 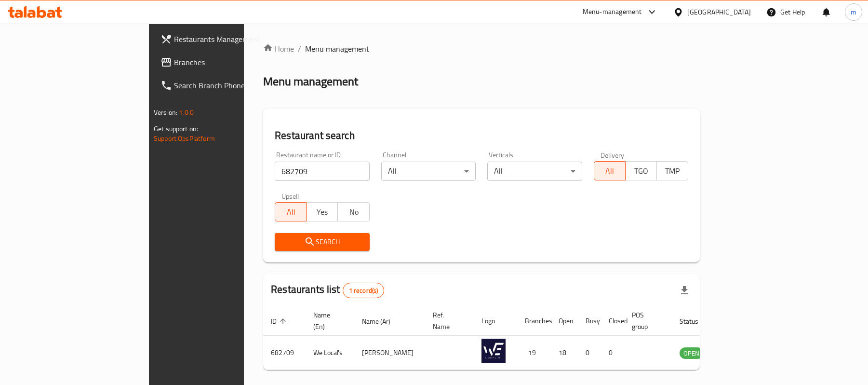 What do you see at coordinates (230, 39) in the screenshot?
I see `span: Restaurants Management` at bounding box center [230, 39].